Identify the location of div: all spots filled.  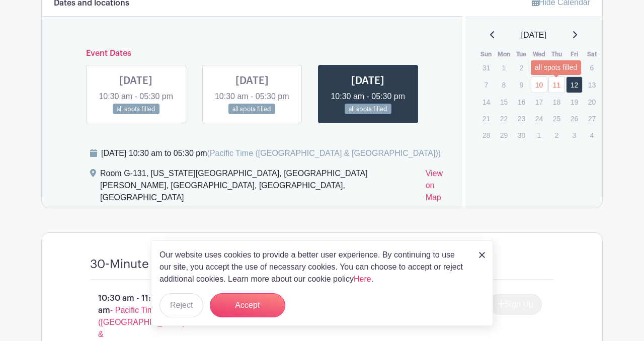
(556, 68).